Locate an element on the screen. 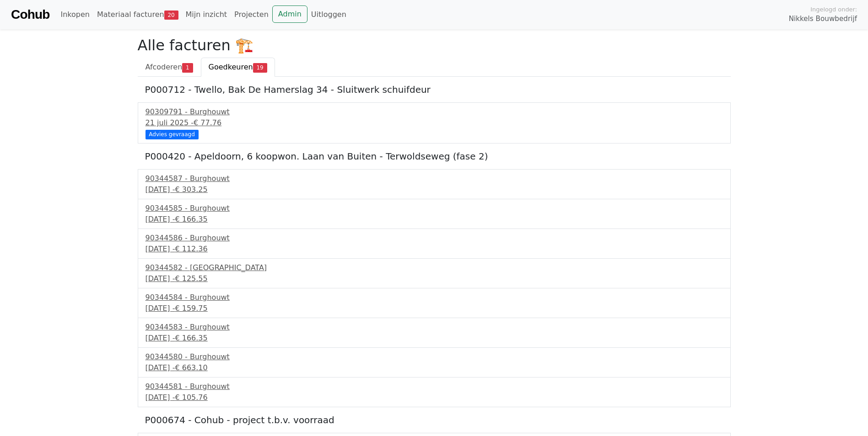 The width and height of the screenshot is (868, 436). span: Afcoderen is located at coordinates (164, 67).